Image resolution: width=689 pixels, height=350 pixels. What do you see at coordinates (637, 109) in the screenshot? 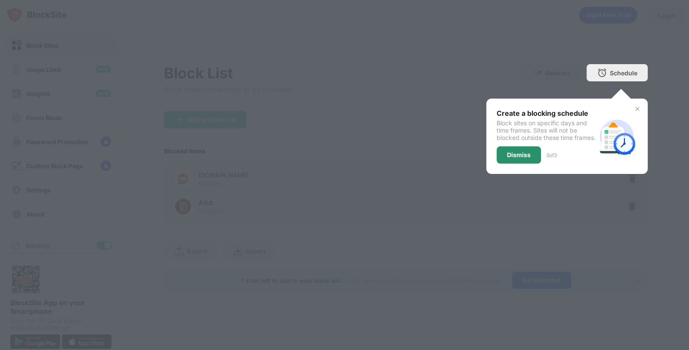
I see `img: x-button.svg` at bounding box center [637, 109].